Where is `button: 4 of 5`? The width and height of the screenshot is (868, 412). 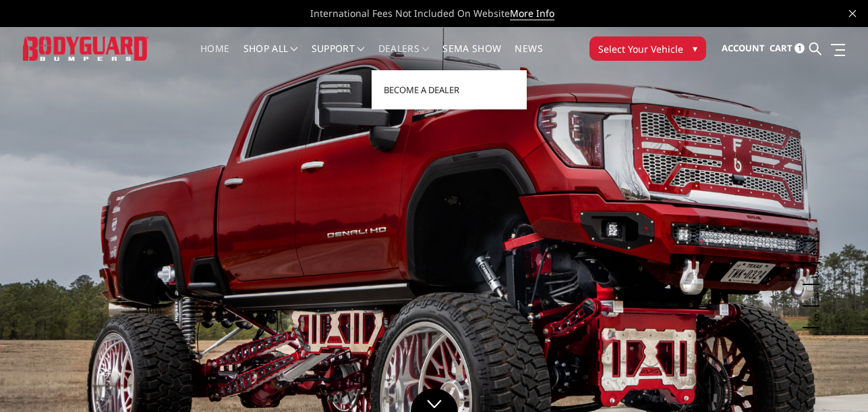 button: 4 of 5 is located at coordinates (813, 296).